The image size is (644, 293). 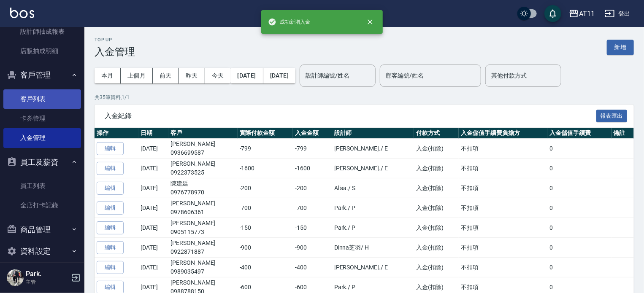 What do you see at coordinates (202, 153) in the screenshot?
I see `p: 0936699587` at bounding box center [202, 153].